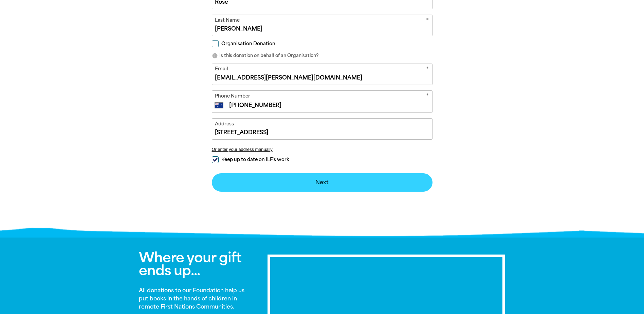 The image size is (644, 314). I want to click on button: Next, so click(322, 182).